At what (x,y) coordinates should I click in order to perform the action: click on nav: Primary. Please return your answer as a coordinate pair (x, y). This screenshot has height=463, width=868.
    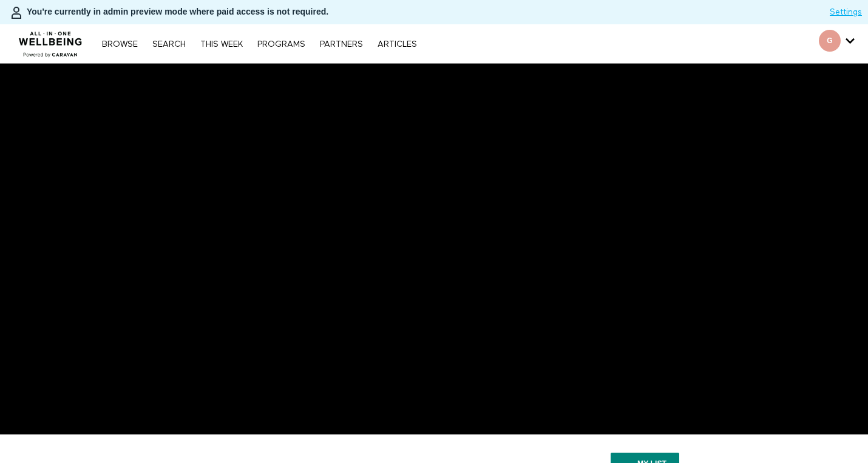
    Looking at the image, I should click on (259, 44).